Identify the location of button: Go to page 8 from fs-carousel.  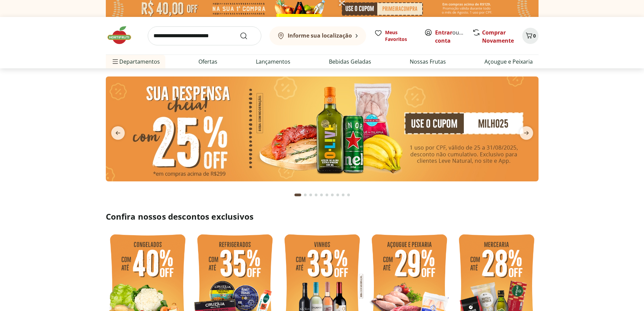
(337, 195).